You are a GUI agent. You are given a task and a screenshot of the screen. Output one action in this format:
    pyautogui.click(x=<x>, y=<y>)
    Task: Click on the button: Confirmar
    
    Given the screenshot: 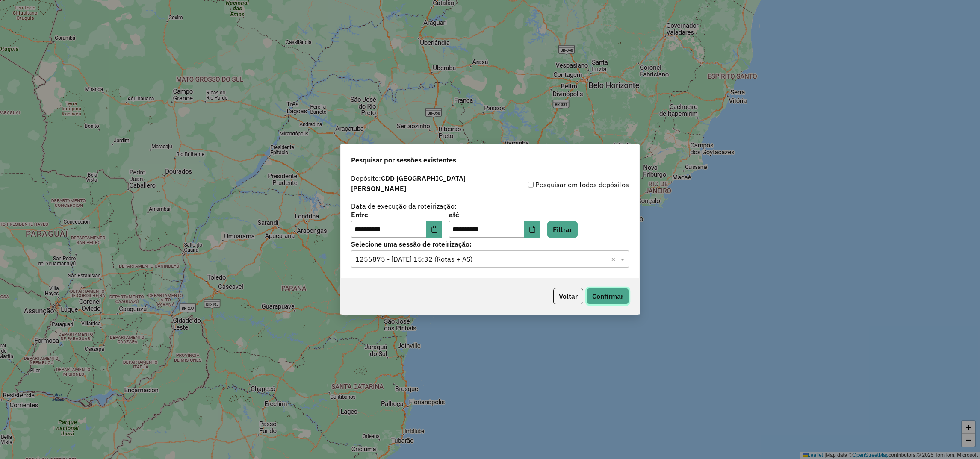 What is the action you would take?
    pyautogui.click(x=608, y=296)
    